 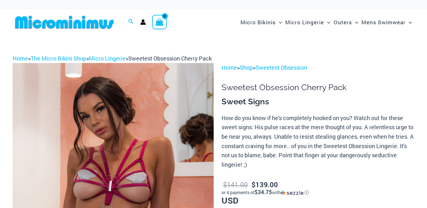 What do you see at coordinates (281, 67) in the screenshot?
I see `a: Sweetest Obsession` at bounding box center [281, 67].